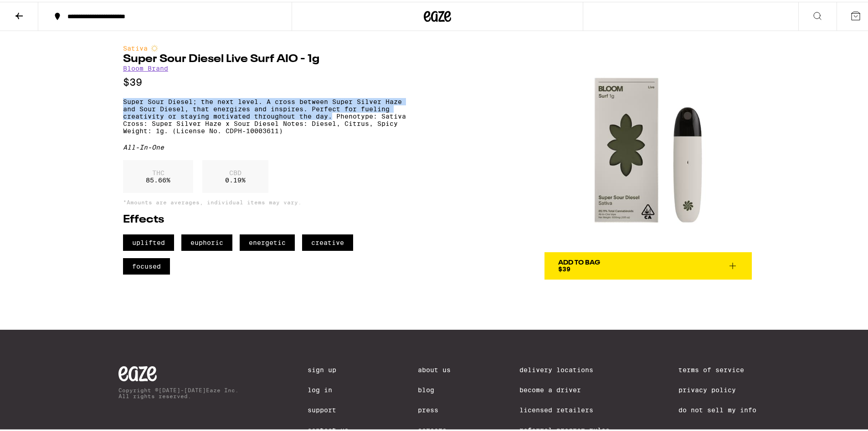 The width and height of the screenshot is (868, 431). Describe the element at coordinates (265, 114) in the screenshot. I see `p: Super Sour Diesel; the next level. A cross between Super Silver Haze and Sour Diesel, that energi...` at that location.